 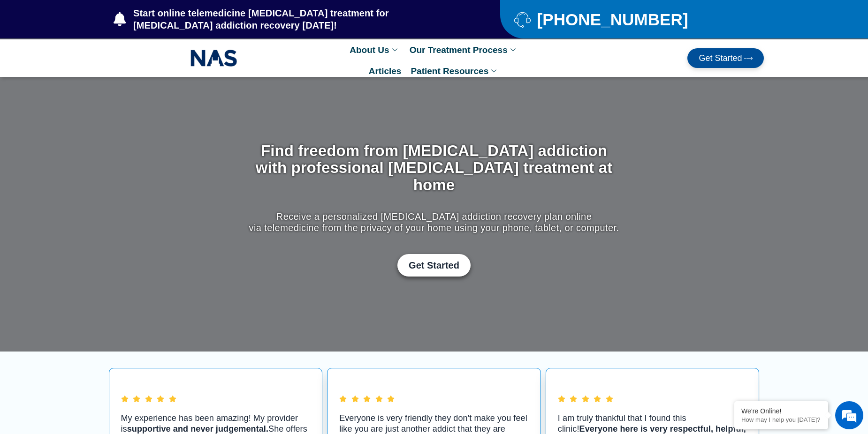 What do you see at coordinates (91, 272) in the screenshot?
I see `textarea: Type your message and hit 'Enter'` at bounding box center [91, 272].